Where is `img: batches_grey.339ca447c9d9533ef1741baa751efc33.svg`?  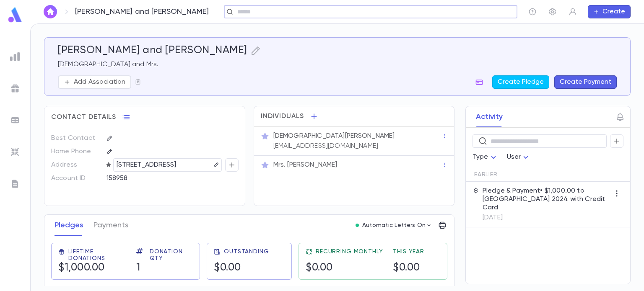 img: batches_grey.339ca447c9d9533ef1741baa751efc33.svg is located at coordinates (15, 120).